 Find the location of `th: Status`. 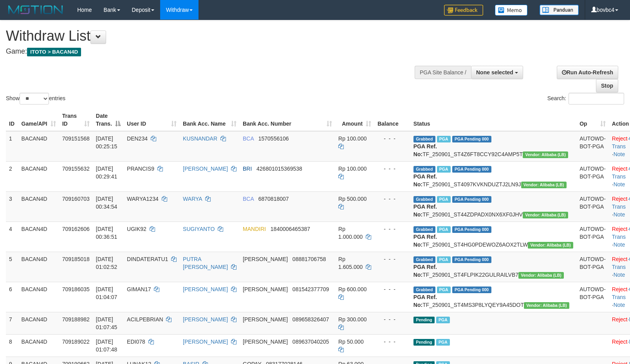

th: Status is located at coordinates (494, 120).